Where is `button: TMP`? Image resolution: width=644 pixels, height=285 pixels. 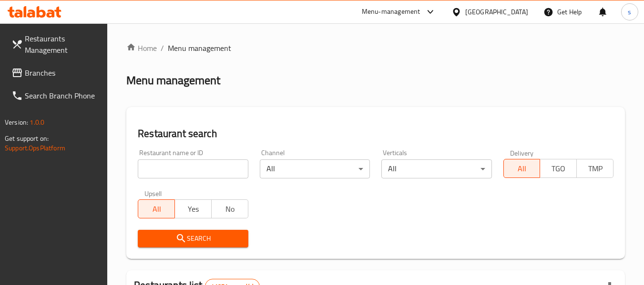
button: TMP is located at coordinates (595, 169).